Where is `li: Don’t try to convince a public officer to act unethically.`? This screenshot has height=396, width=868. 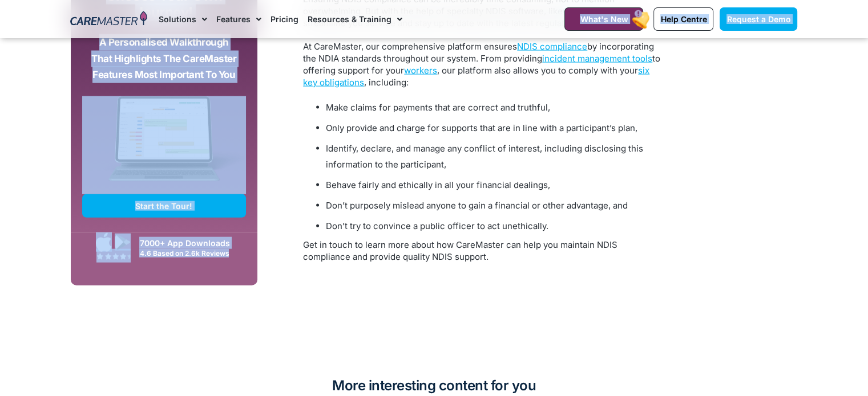
li: Don’t try to convince a public officer to act unethically. is located at coordinates (494, 227).